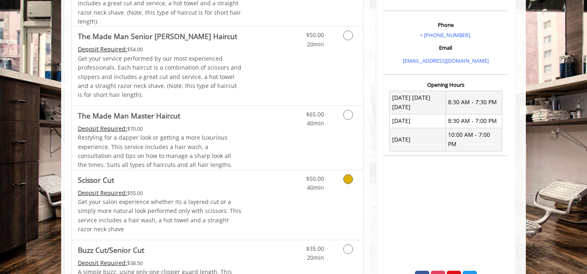 This screenshot has width=587, height=274. What do you see at coordinates (474, 121) in the screenshot?
I see `td: 8:30 AM - 7:00 PM` at bounding box center [474, 121].